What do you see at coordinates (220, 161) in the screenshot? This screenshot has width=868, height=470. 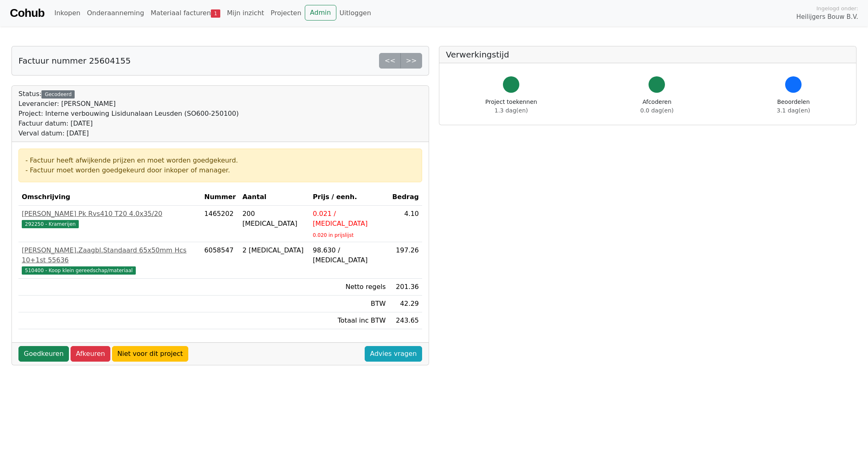 I see `div: - Factuur heeft afwijkende prijzen en moet worden goedgekeurd.` at bounding box center [220, 161].